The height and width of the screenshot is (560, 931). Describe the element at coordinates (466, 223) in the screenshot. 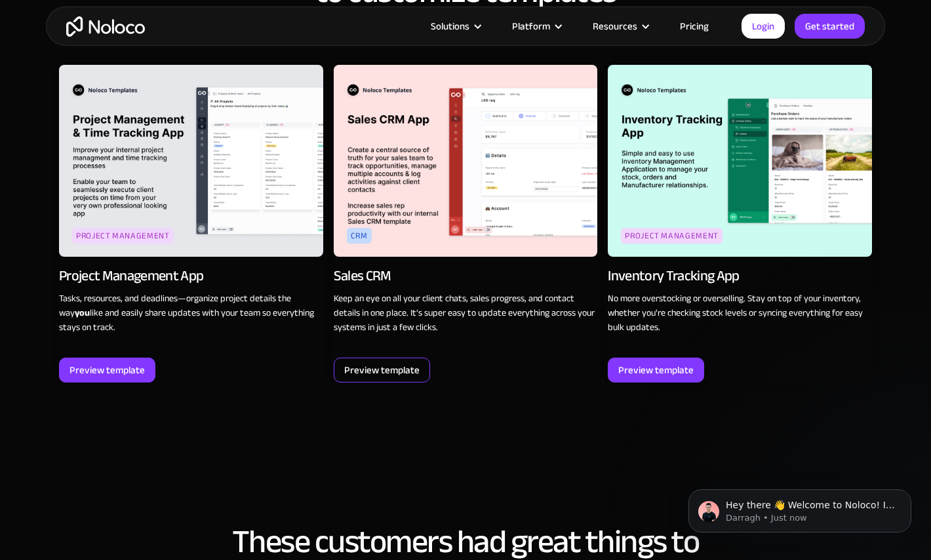

I see `a: crmSales CRMKeep an eye on all your client chats, sales progress, and contact details in one plac...` at that location.